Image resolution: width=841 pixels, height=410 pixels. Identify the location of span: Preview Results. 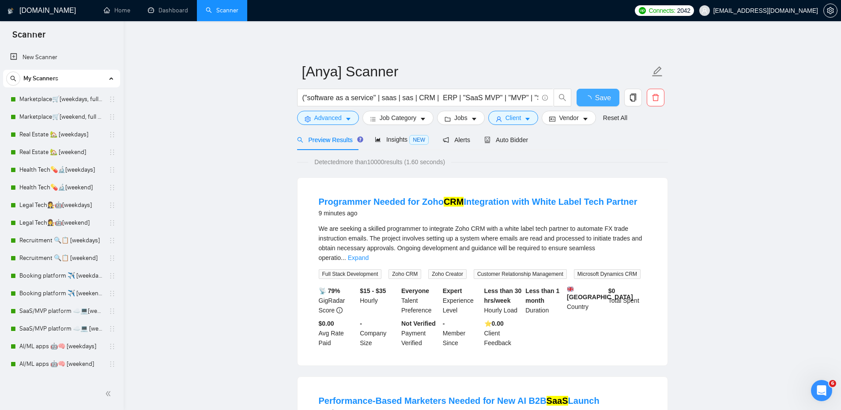
(329, 140).